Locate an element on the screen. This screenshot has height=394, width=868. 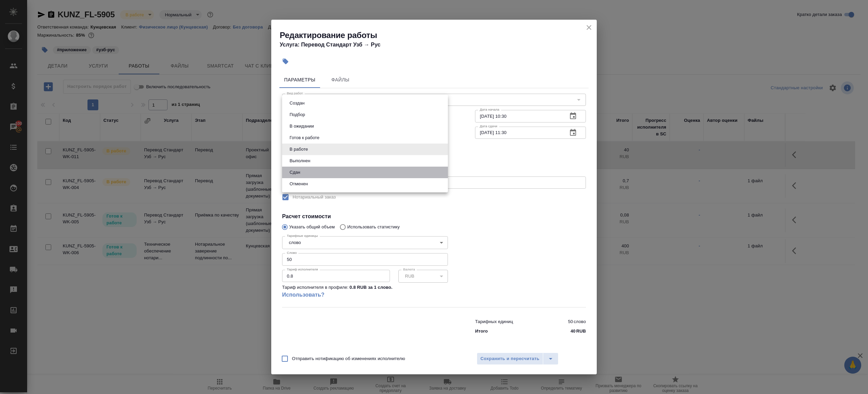
button: Выполнен is located at coordinates (300, 161).